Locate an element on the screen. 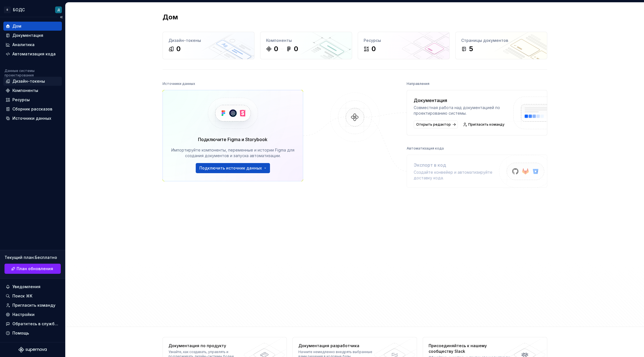 This screenshot has width=644, height=357. a: Документация is located at coordinates (33, 35).